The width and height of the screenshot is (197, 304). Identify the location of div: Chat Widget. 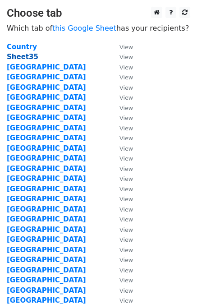
(174, 282).